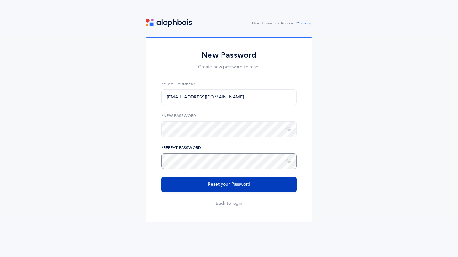 The image size is (458, 257). Describe the element at coordinates (305, 23) in the screenshot. I see `a: Sign up` at that location.